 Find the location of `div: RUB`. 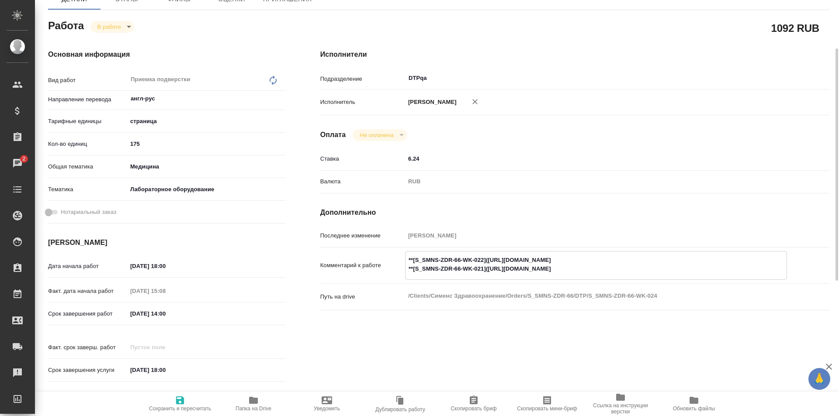

div: RUB is located at coordinates (596, 182).